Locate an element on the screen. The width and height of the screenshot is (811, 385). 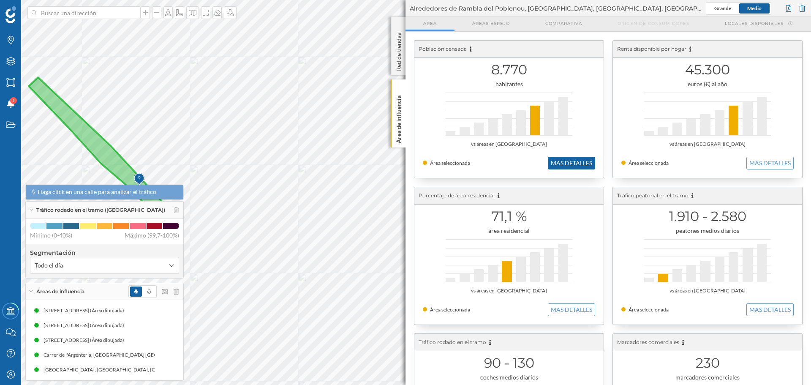
div: euros (€) al año is located at coordinates (708, 84).